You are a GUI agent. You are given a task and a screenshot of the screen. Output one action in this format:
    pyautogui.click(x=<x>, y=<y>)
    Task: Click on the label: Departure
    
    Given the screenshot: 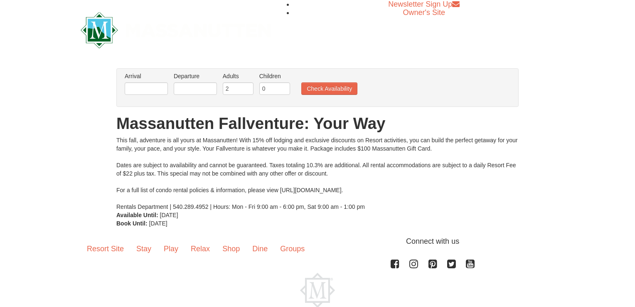 What is the action you would take?
    pyautogui.click(x=195, y=76)
    